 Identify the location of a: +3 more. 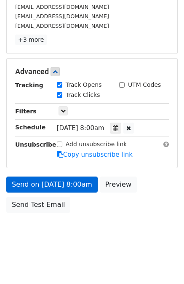
(31, 40).